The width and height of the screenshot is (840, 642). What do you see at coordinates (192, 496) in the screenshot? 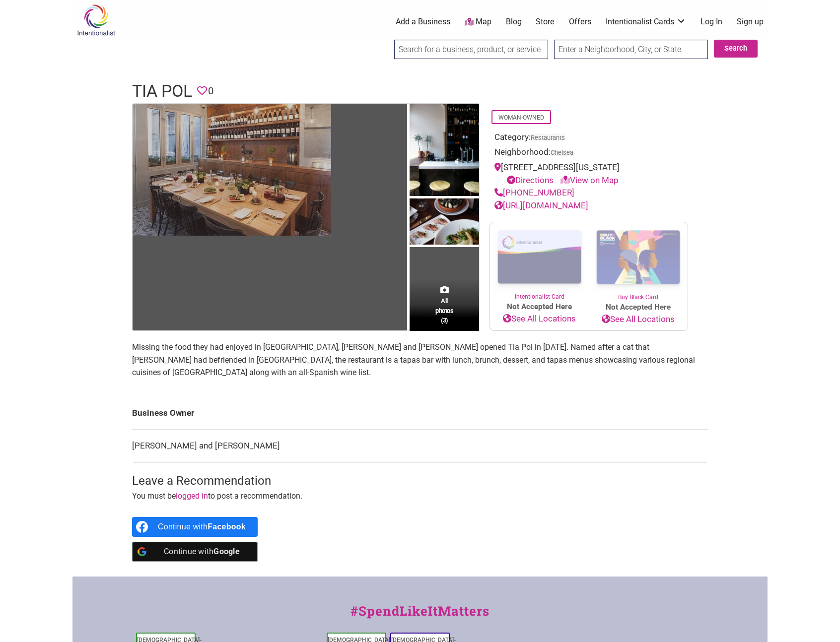
I see `a: logged in` at bounding box center [192, 496].